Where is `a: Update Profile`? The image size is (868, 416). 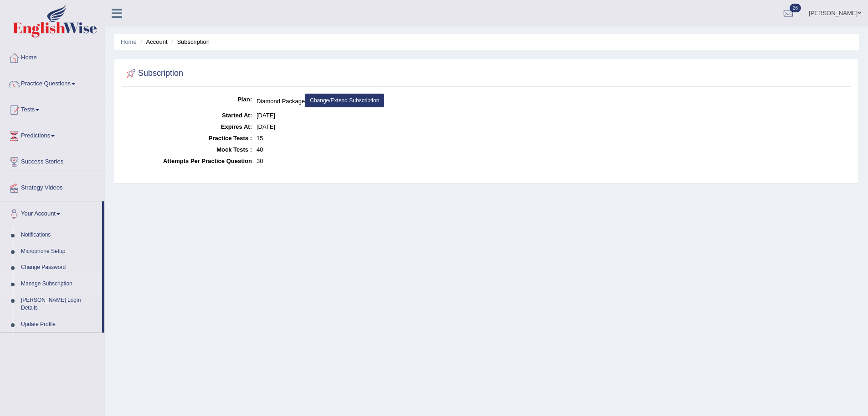
a: Update Profile is located at coordinates (59, 324).